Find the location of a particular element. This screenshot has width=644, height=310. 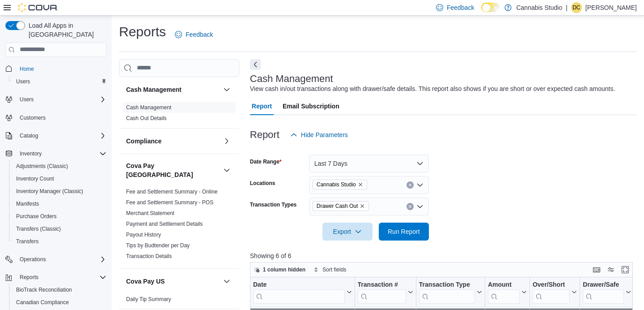

button: Adjustments (Classic) is located at coordinates (59, 166).